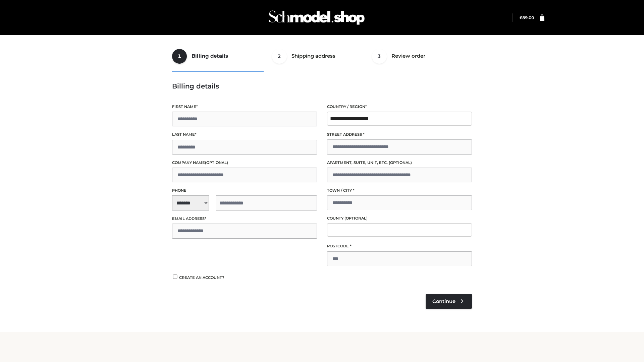  What do you see at coordinates (399, 246) in the screenshot?
I see `label: Postcode` at bounding box center [399, 246].